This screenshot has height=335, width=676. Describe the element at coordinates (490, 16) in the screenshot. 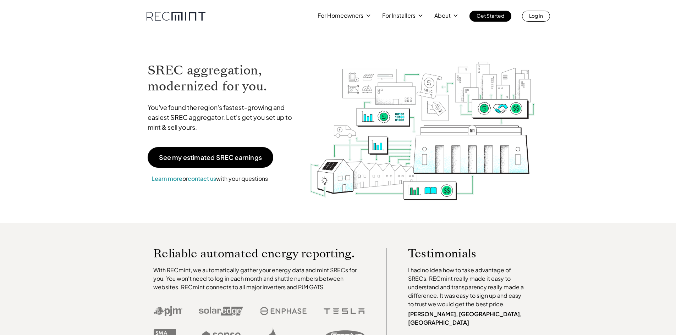

I see `a: Get Started` at that location.